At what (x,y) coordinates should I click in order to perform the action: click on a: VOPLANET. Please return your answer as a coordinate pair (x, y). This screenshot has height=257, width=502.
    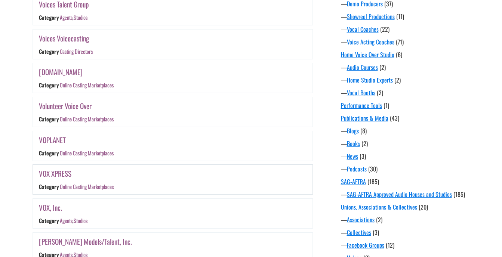
    Looking at the image, I should click on (52, 140).